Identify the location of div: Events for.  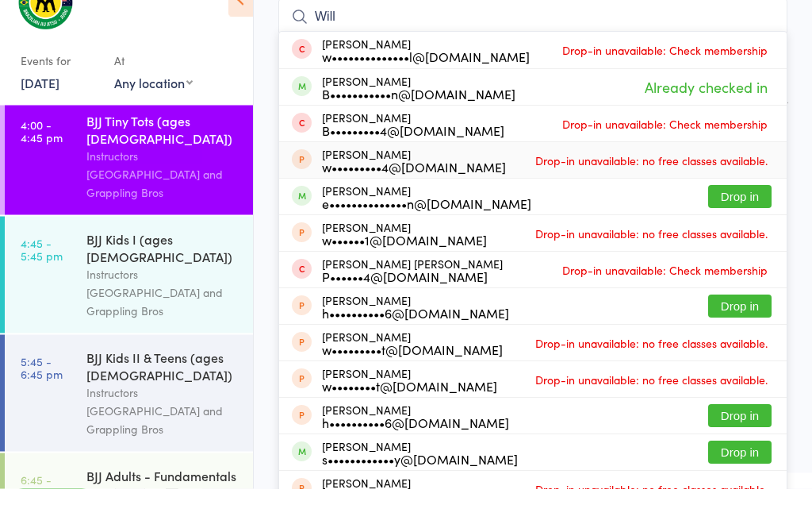
(59, 99).